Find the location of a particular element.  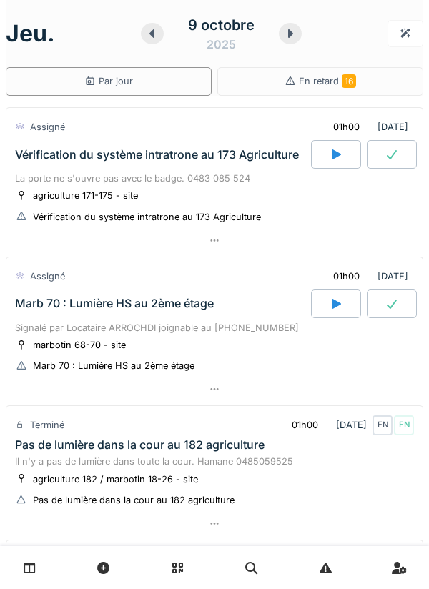

div: marbotin 68-70 - site is located at coordinates (79, 344).